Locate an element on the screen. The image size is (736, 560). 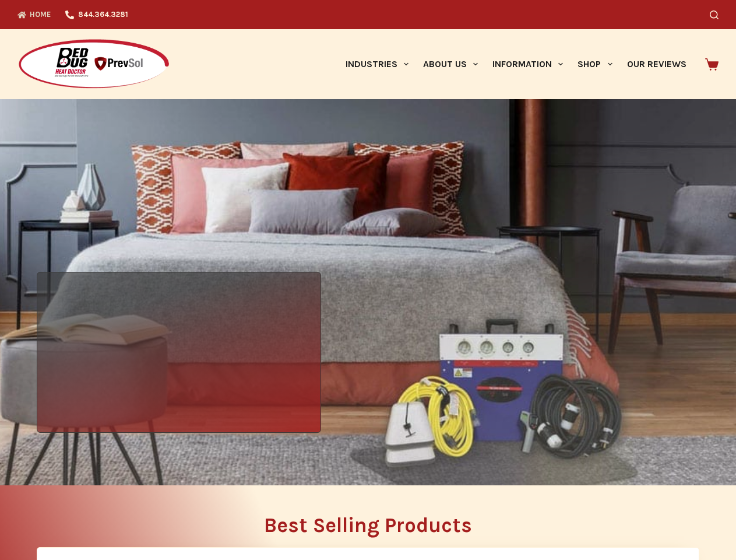
h2: Best Selling Products is located at coordinates (368, 525).